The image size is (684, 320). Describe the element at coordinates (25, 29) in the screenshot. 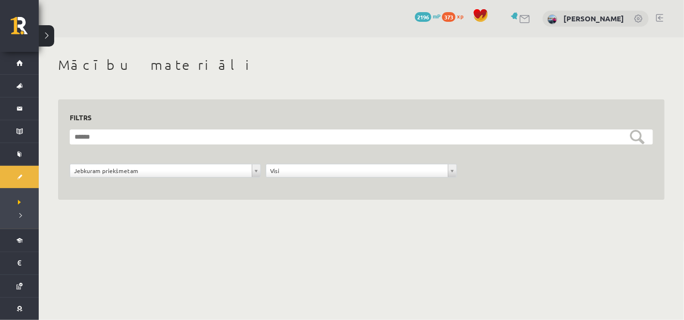

I see `a: Rīgas 1. Tālmācības vidusskola` at that location.